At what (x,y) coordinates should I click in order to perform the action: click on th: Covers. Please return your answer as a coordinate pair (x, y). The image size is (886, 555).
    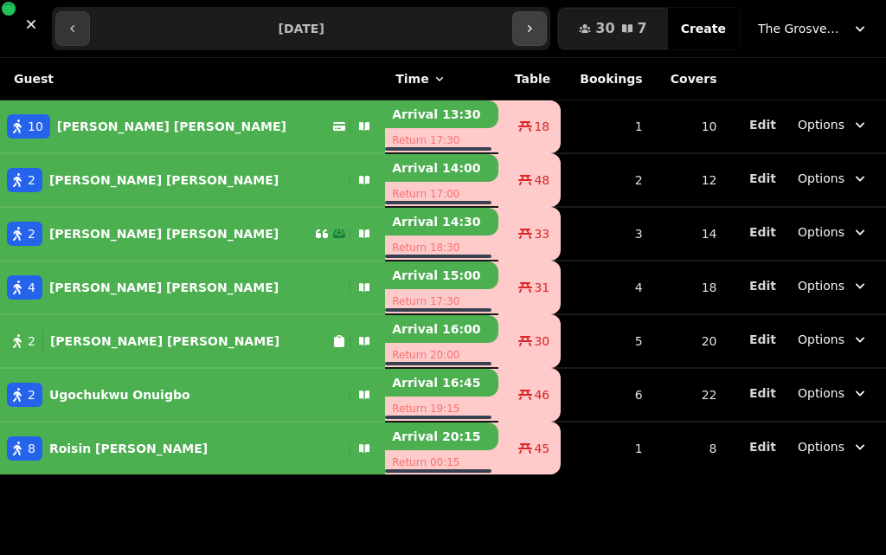
    Looking at the image, I should click on (690, 79).